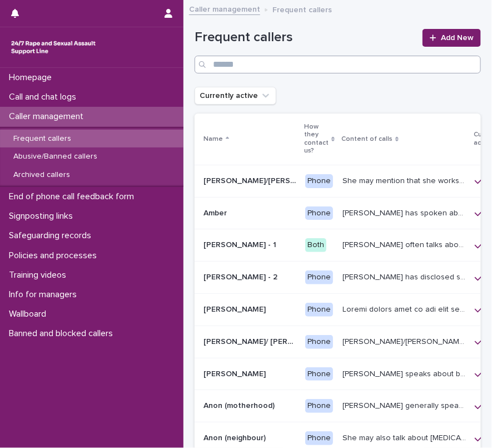 The height and width of the screenshot is (448, 492). I want to click on p: Homepage, so click(32, 78).